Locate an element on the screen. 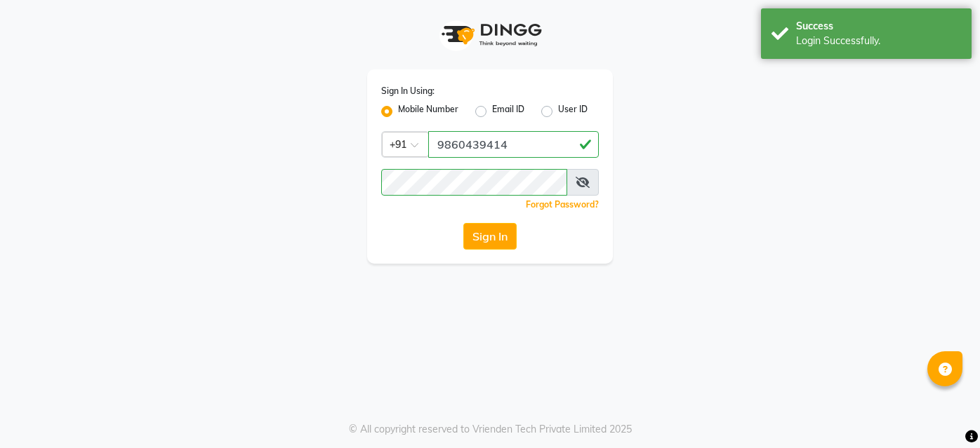 The image size is (980, 448). label: Mobile Number is located at coordinates (428, 112).